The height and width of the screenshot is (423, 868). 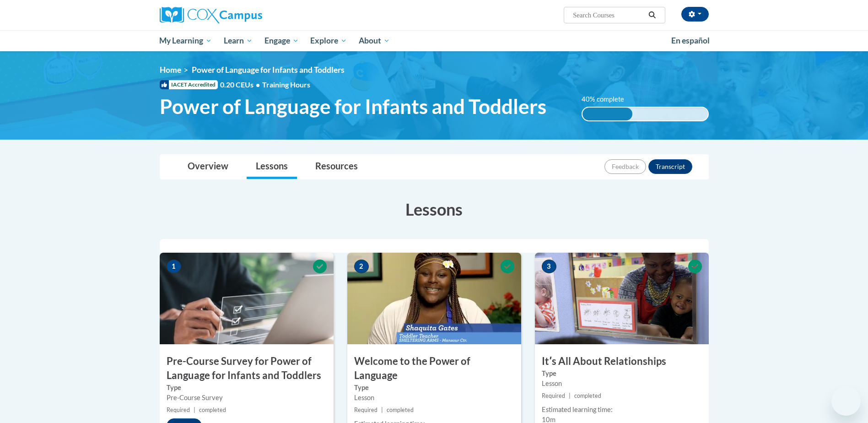 I want to click on span: 1, so click(x=174, y=267).